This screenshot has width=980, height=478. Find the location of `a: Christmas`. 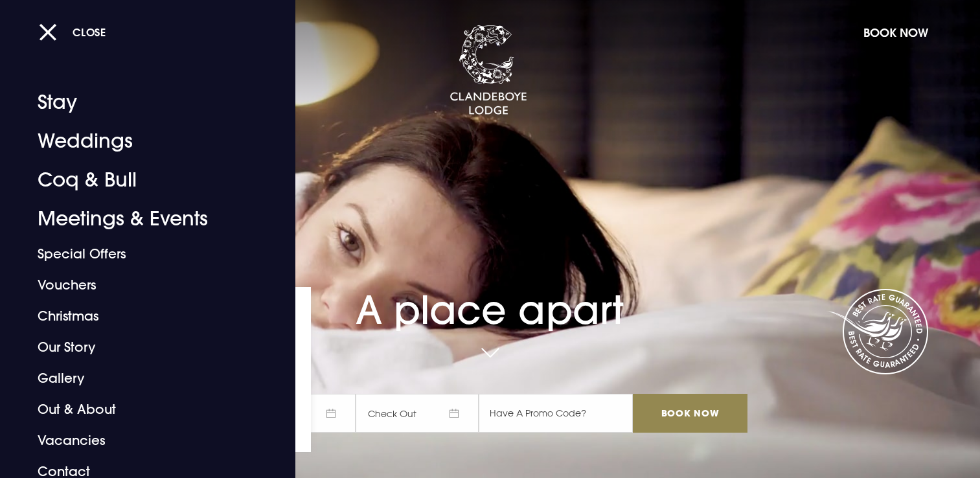

a: Christmas is located at coordinates (140, 316).